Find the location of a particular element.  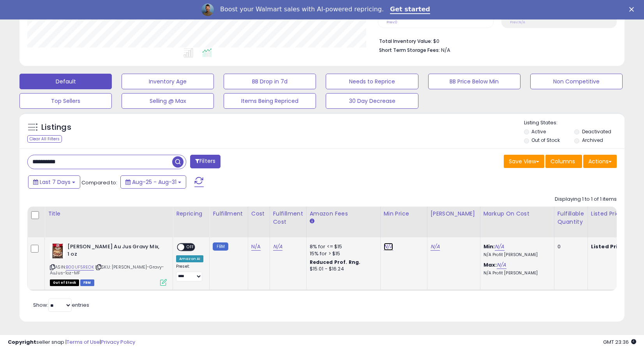

div: 0 is located at coordinates (570, 247).